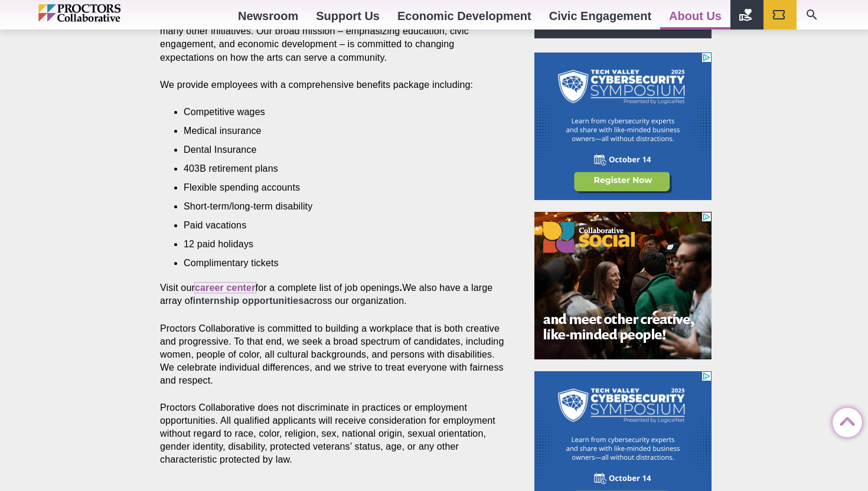 This screenshot has height=491, width=868. Describe the element at coordinates (334, 355) in the screenshot. I see `p: Proctors Collaborative is committed to building a workplace that is both creative and progressive...` at that location.